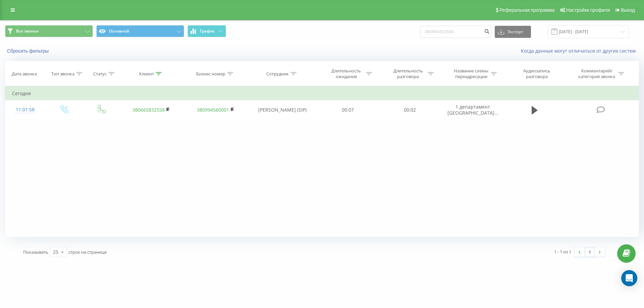 The width and height of the screenshot is (644, 308). What do you see at coordinates (100, 74) in the screenshot?
I see `div: Статус` at bounding box center [100, 74].